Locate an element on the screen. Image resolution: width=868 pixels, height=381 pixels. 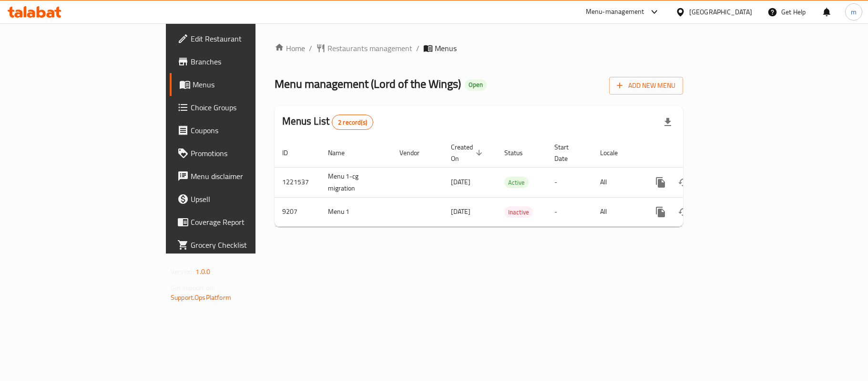
span: Edit Restaurant is located at coordinates (247, 39).